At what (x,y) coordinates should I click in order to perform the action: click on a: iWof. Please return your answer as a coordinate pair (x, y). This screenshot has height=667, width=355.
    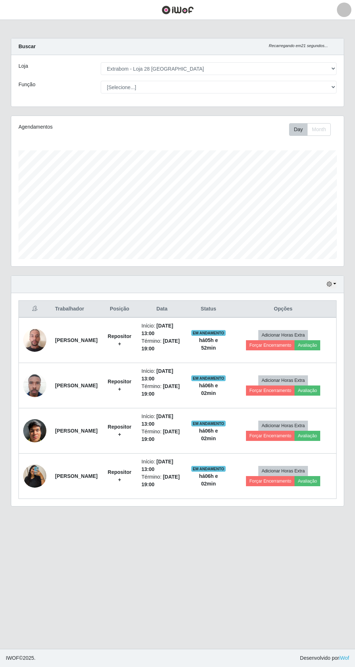
    Looking at the image, I should click on (344, 657).